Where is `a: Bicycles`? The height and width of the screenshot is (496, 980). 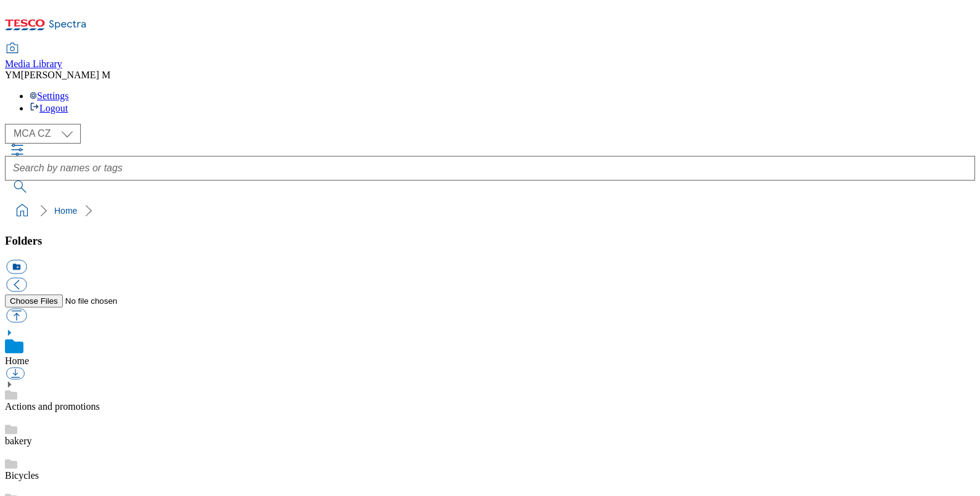 a: Bicycles is located at coordinates (22, 475).